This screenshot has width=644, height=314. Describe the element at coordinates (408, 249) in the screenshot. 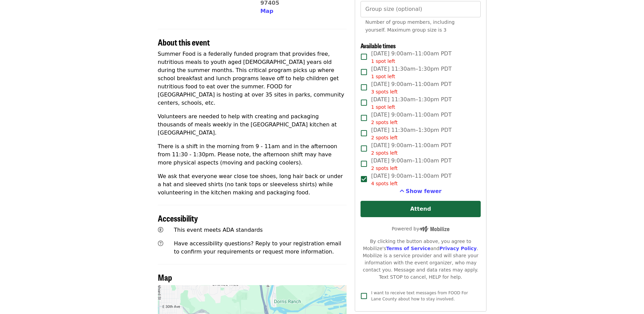

I see `a: Terms of Service` at that location.